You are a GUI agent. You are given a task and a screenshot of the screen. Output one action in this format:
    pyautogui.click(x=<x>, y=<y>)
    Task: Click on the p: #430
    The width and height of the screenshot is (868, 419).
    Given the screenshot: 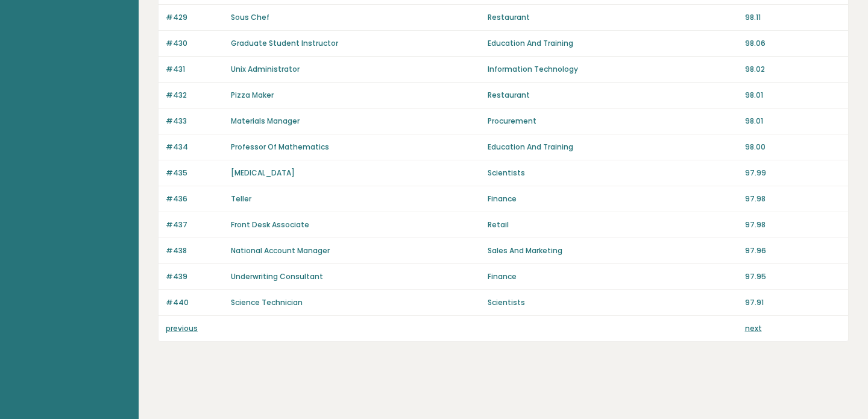 What is the action you would take?
    pyautogui.click(x=195, y=44)
    